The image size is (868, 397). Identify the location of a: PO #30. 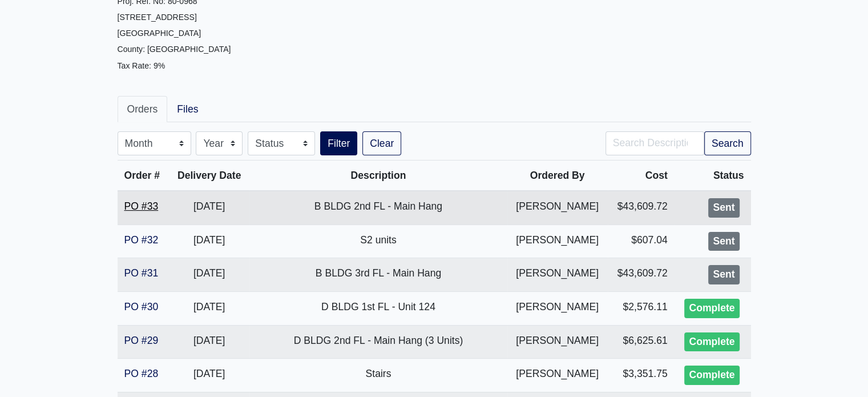
(142, 306).